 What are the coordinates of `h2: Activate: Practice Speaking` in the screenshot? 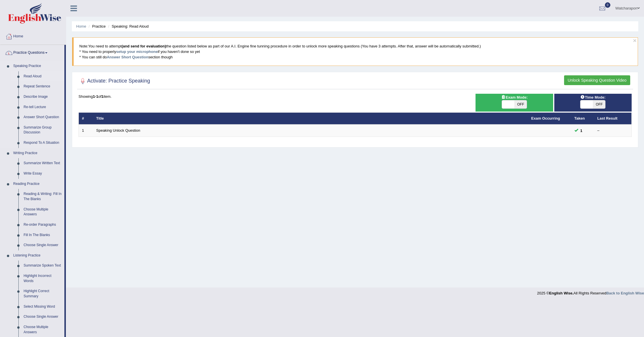 It's located at (114, 81).